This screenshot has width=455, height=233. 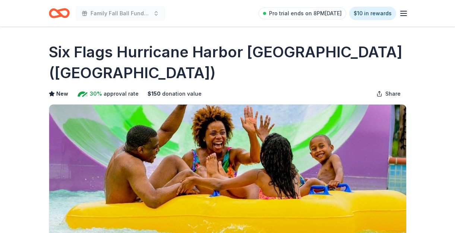 I want to click on span: approval rate, so click(x=121, y=94).